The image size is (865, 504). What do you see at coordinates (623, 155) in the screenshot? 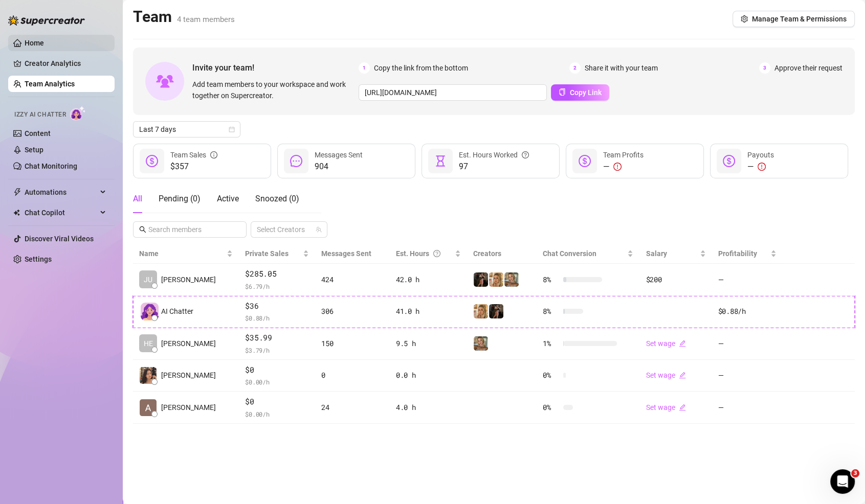
I see `span: Team Profits` at bounding box center [623, 155].